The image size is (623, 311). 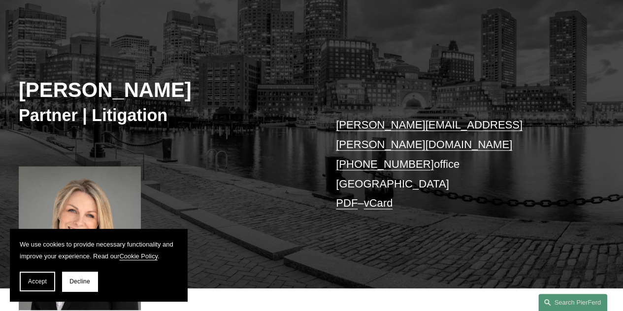 What do you see at coordinates (138, 256) in the screenshot?
I see `a: Cookie Policy` at bounding box center [138, 256].